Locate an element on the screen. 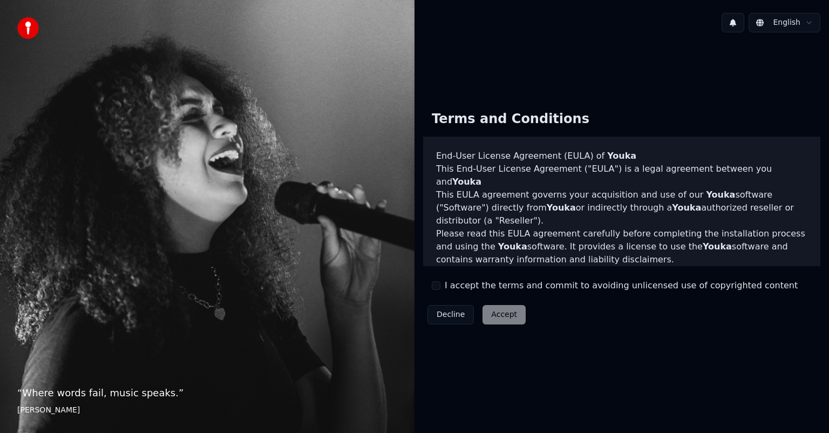  button: Decline is located at coordinates (451, 315).